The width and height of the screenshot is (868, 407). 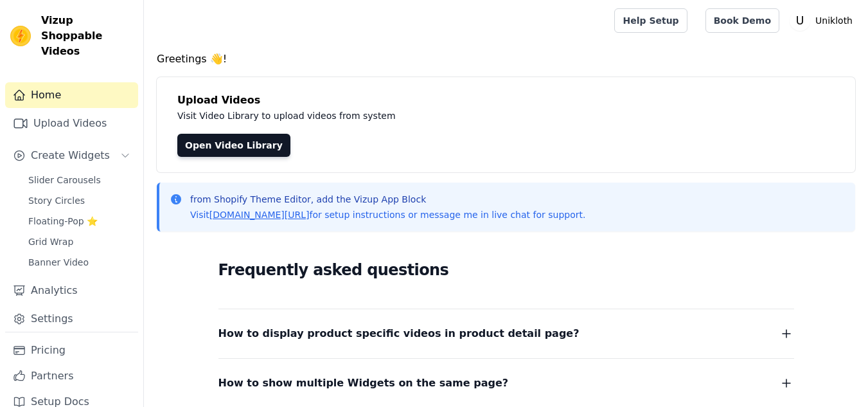 What do you see at coordinates (71, 95) in the screenshot?
I see `a: Home` at bounding box center [71, 95].